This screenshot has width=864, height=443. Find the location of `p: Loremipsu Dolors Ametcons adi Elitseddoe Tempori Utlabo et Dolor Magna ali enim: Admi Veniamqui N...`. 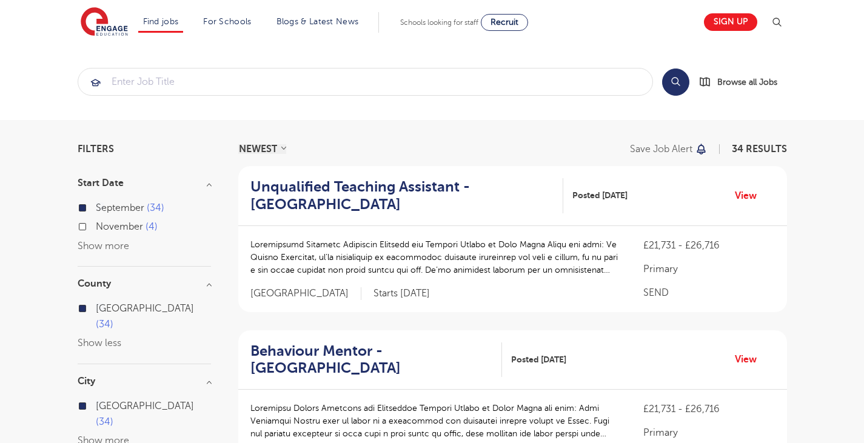

p: Loremipsu Dolors Ametcons adi Elitseddoe Tempori Utlabo et Dolor Magna ali enim: Admi Veniamqui N... is located at coordinates (435, 421).